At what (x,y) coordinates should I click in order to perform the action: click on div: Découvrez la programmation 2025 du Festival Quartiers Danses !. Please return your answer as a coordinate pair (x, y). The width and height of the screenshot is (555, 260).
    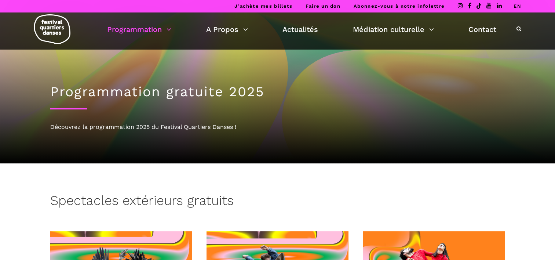
    Looking at the image, I should click on (278, 127).